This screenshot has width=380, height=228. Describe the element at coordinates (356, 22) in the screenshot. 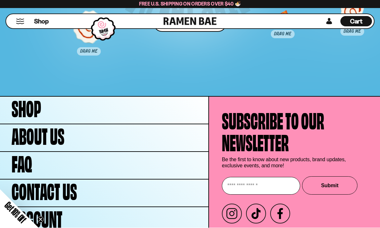

I see `span: Cart` at that location.